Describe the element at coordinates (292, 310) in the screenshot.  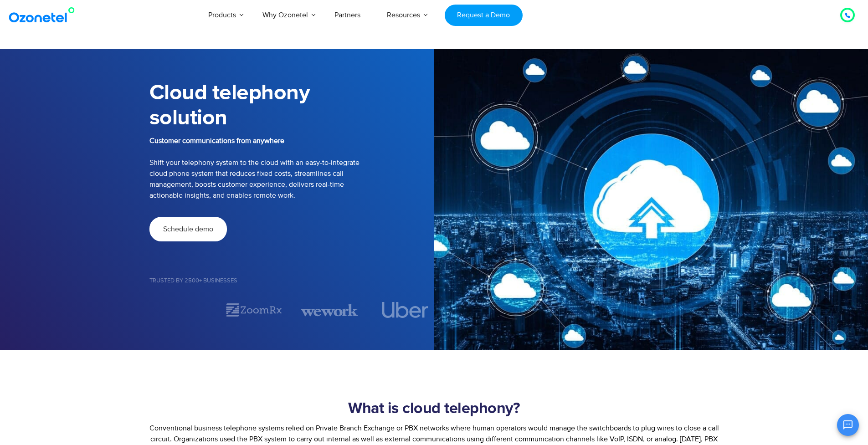
I see `div: Image Carousel` at that location.